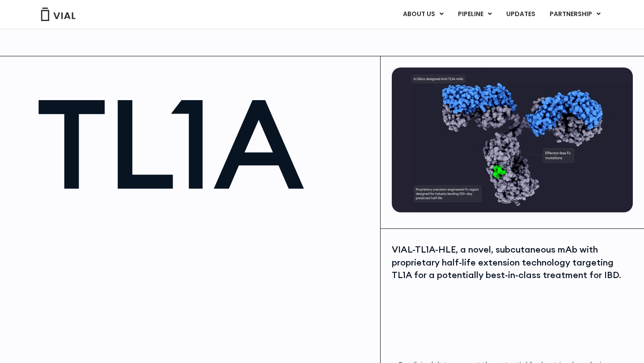  Describe the element at coordinates (512, 140) in the screenshot. I see `img: TL1A antibody diagram.` at that location.